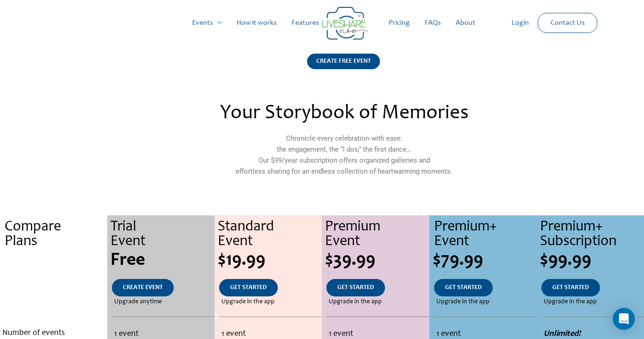  Describe the element at coordinates (343, 114) in the screenshot. I see `h2: Your Storybook of Memories` at that location.